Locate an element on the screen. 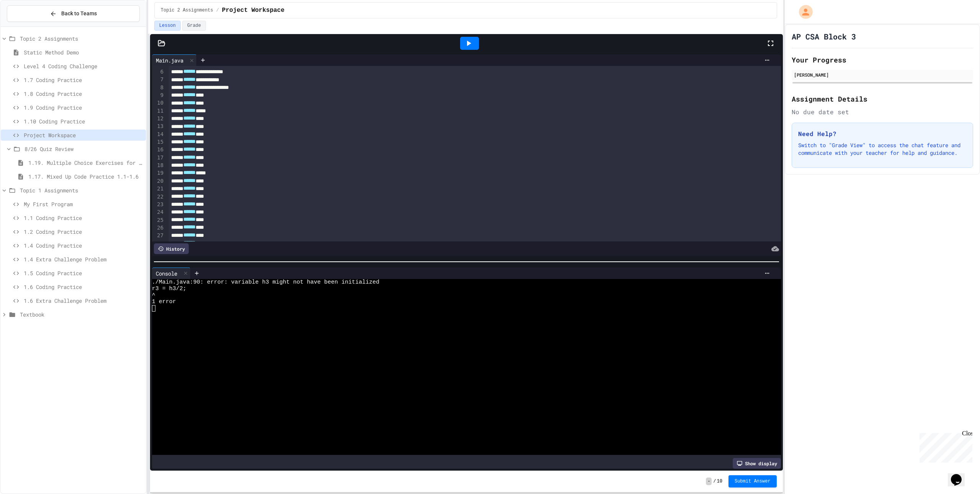  span: r3 = h3/2; is located at coordinates (169, 288).